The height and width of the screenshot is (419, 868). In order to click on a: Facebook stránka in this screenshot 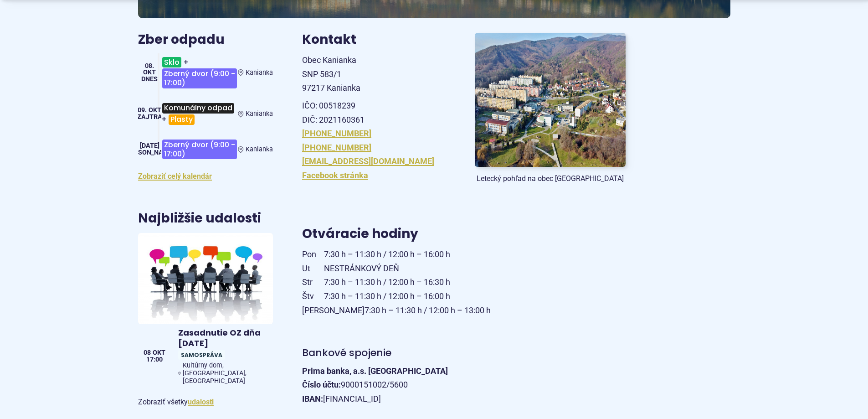, I will do `click(335, 175)`.